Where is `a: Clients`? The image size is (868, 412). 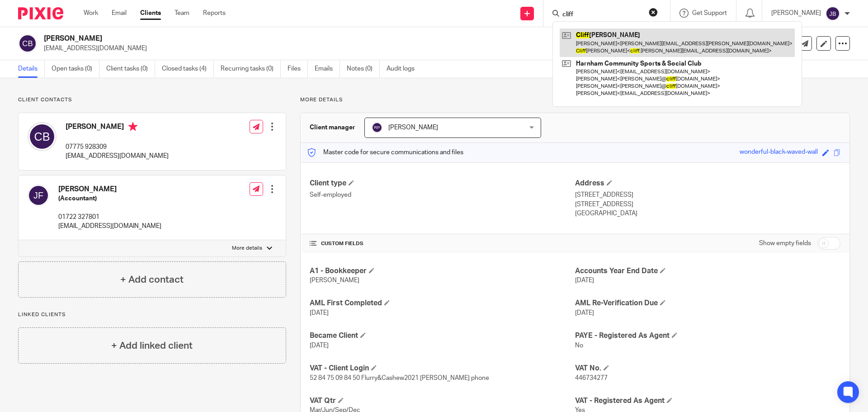
a: Clients is located at coordinates (151, 13).